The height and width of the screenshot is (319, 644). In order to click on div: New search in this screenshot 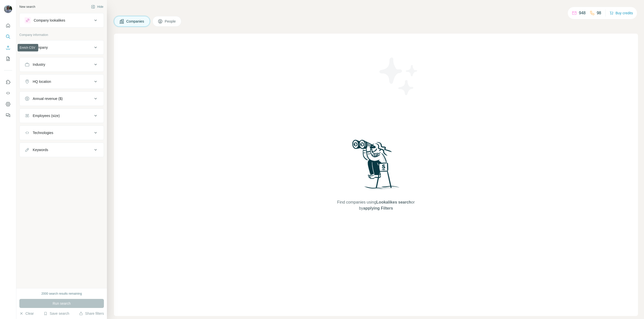, I will do `click(27, 7)`.